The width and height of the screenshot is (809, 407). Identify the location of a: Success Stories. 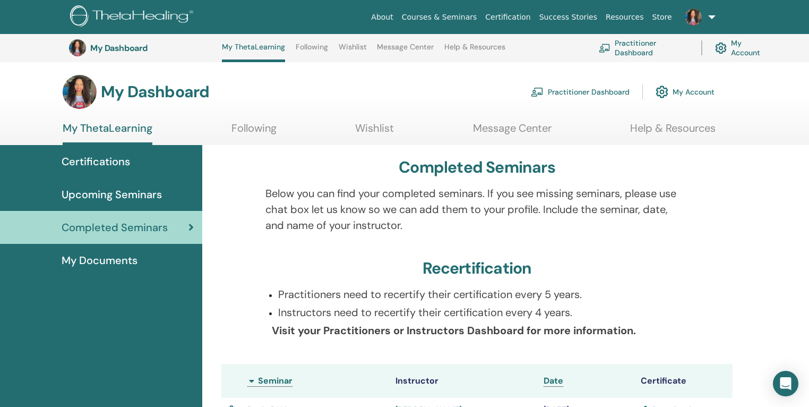
(568, 17).